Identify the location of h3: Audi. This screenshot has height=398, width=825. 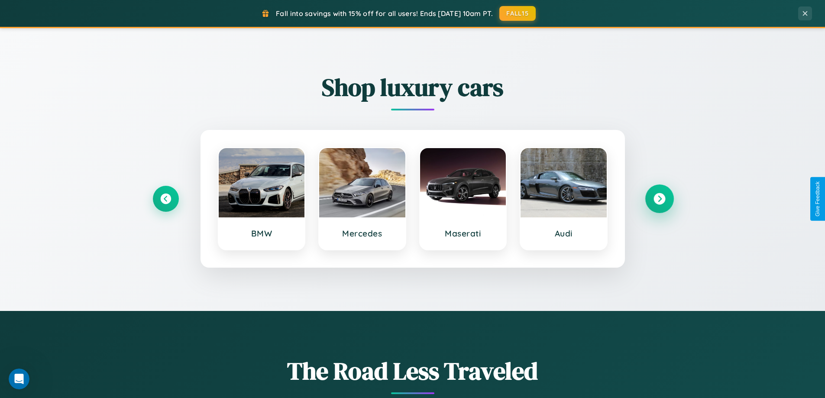
(564, 234).